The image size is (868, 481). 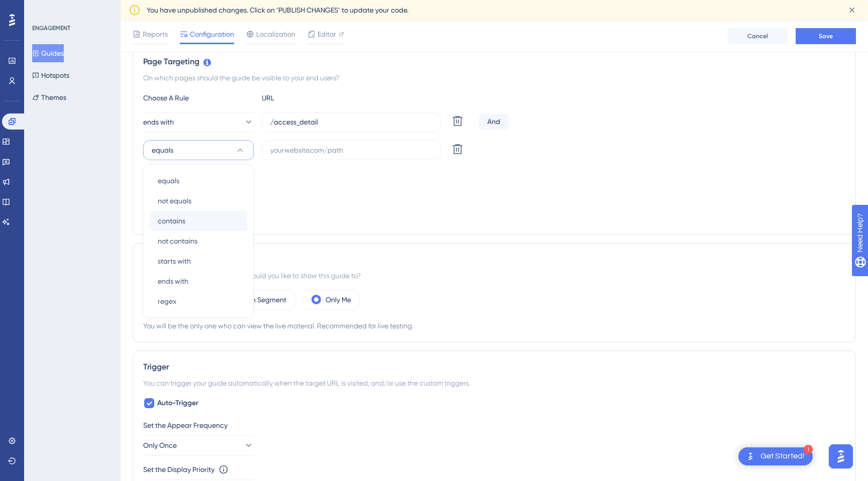 I want to click on div: Set the Display Priority, so click(x=179, y=470).